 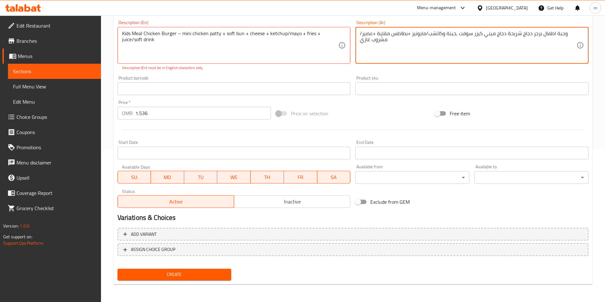 I want to click on span: Add variant, so click(x=143, y=235).